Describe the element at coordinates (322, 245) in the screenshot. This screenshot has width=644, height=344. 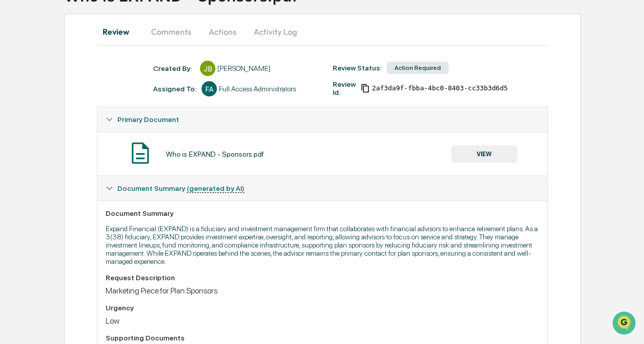
I see `p: Expand Financial (EXPAND) is a fiduciary and investment management firm that collaborates with fi...` at that location.